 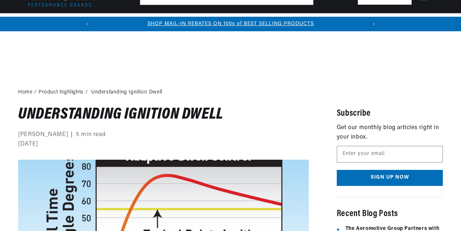 I want to click on p: Get our monthly blog articles right in your inbox., so click(x=390, y=132).